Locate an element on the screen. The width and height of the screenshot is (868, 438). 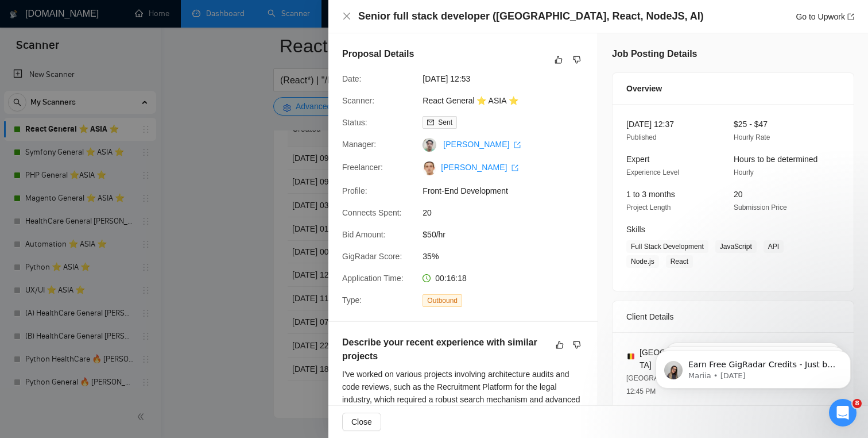
span: Bid Amount: is located at coordinates (364, 234).